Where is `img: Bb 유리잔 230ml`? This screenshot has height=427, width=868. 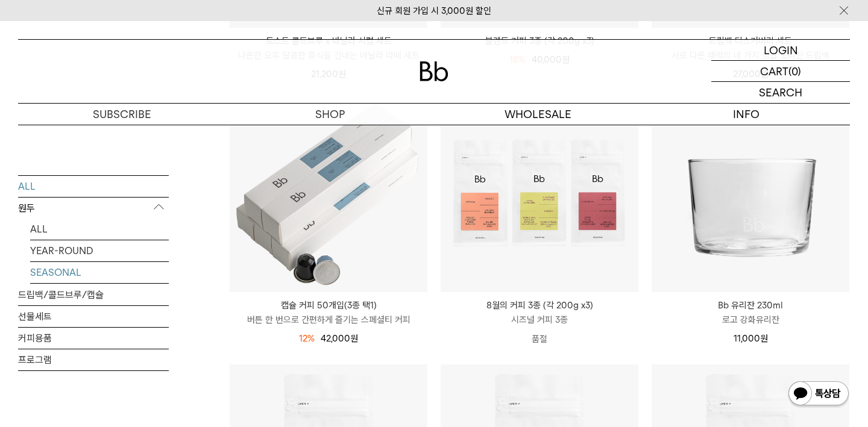 img: Bb 유리잔 230ml is located at coordinates (751, 194).